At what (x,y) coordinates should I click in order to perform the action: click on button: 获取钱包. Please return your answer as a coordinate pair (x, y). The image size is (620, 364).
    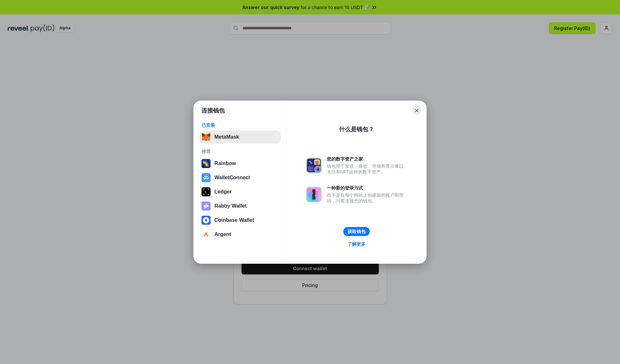
    Looking at the image, I should click on (357, 232).